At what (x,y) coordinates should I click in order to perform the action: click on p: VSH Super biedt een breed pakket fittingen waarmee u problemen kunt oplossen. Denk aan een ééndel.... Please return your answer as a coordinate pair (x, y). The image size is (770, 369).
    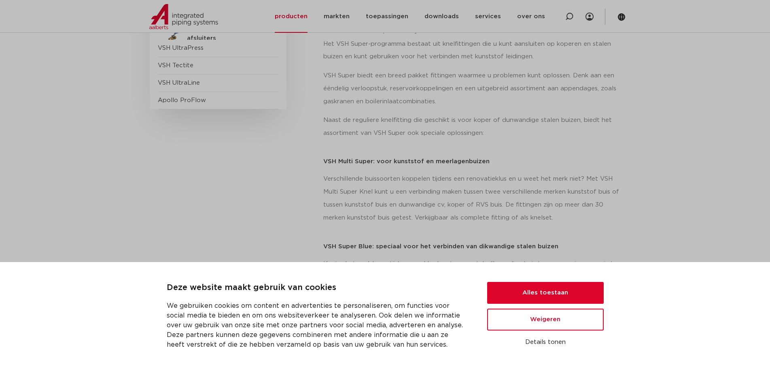
    Looking at the image, I should click on (472, 89).